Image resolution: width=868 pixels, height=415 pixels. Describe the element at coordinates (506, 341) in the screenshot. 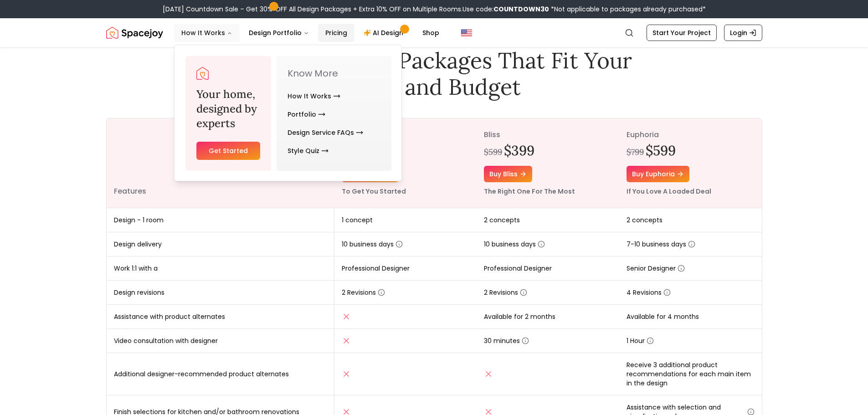

I see `span: 30 minutes` at that location.